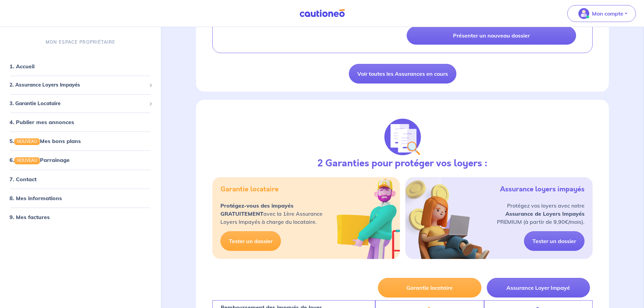  I want to click on div: 1. Accueil, so click(81, 66).